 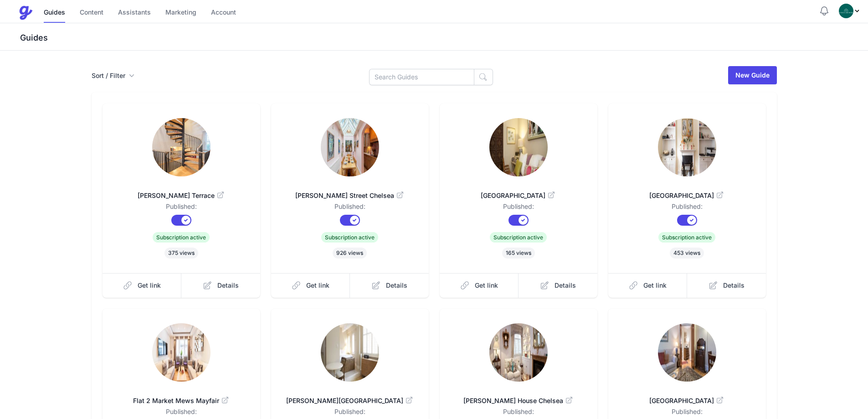 What do you see at coordinates (181, 13) in the screenshot?
I see `a: Marketing` at bounding box center [181, 13].